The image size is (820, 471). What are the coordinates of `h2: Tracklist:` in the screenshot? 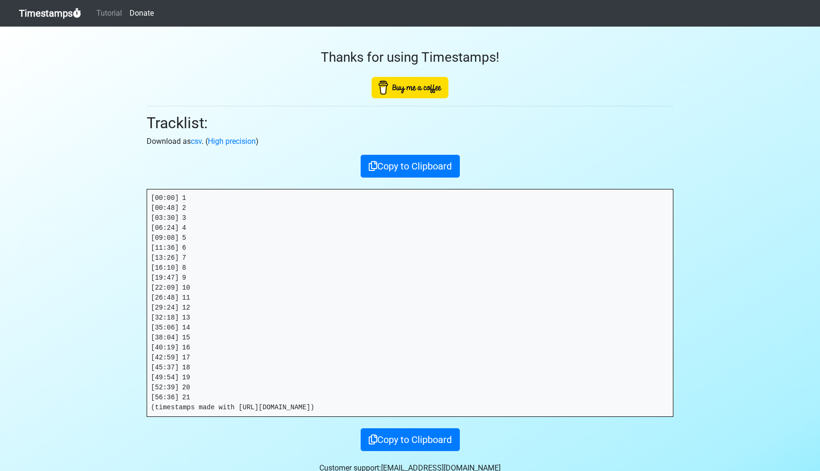 It's located at (410, 123).